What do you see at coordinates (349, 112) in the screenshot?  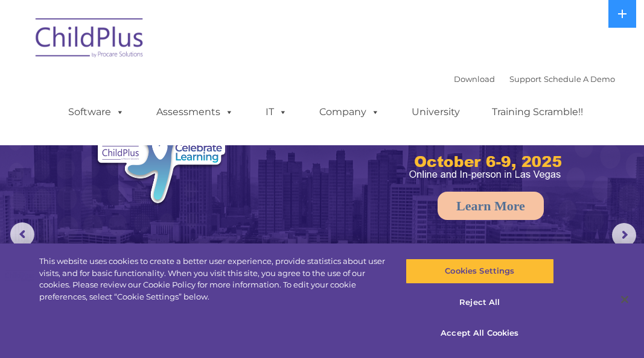 I see `a: Company` at bounding box center [349, 112].